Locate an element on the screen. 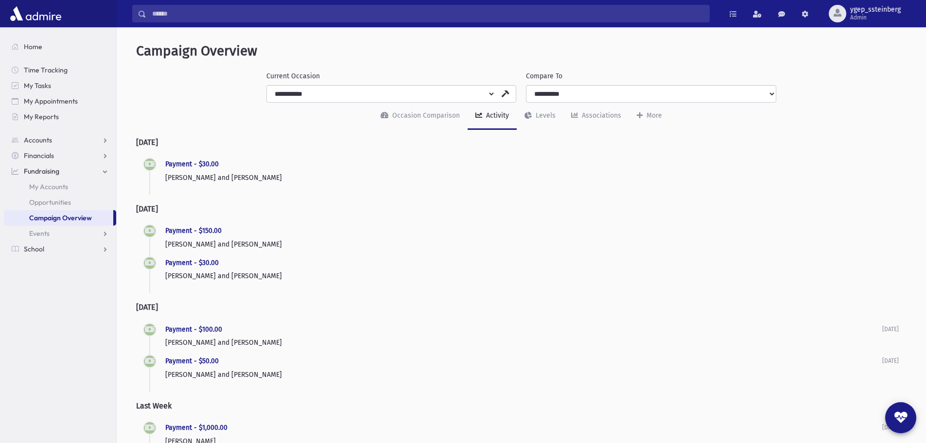 The image size is (926, 443). div: Associations is located at coordinates (600, 115).